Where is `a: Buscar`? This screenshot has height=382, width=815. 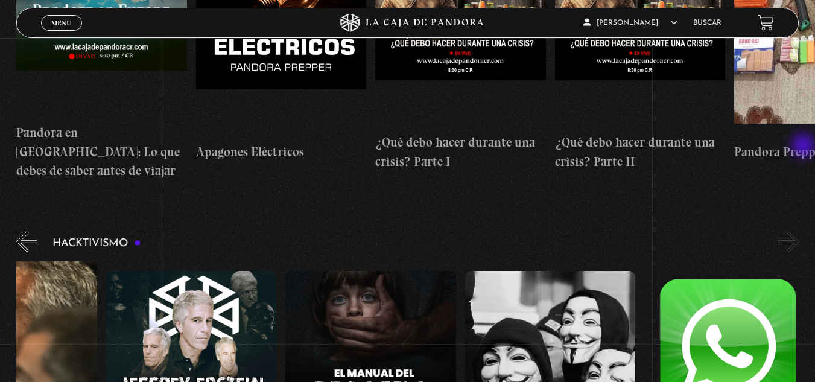
a: Buscar is located at coordinates (707, 23).